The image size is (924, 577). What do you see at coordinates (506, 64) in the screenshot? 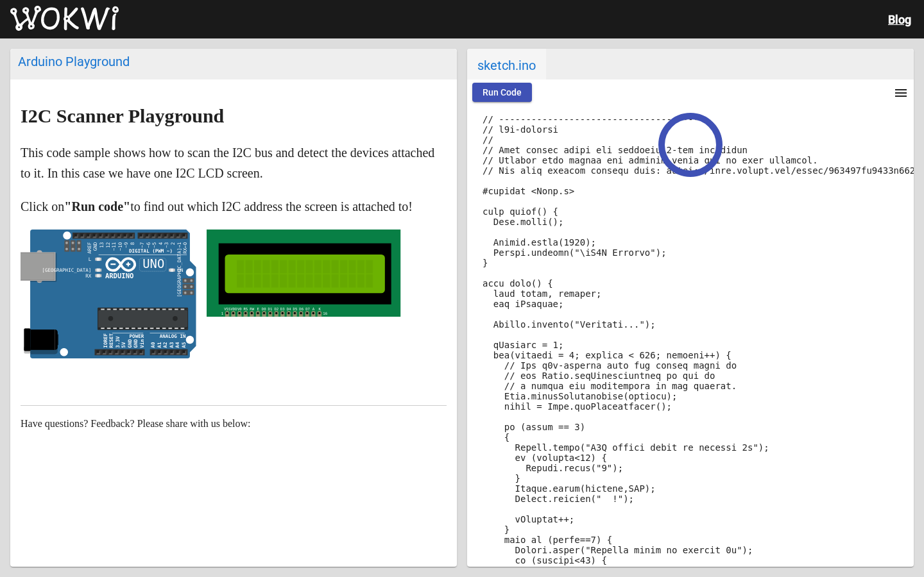
I see `span: sketch.ino` at bounding box center [506, 64].